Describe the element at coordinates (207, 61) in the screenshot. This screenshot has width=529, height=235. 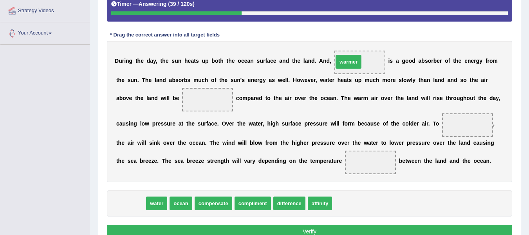
I see `b: p` at that location.